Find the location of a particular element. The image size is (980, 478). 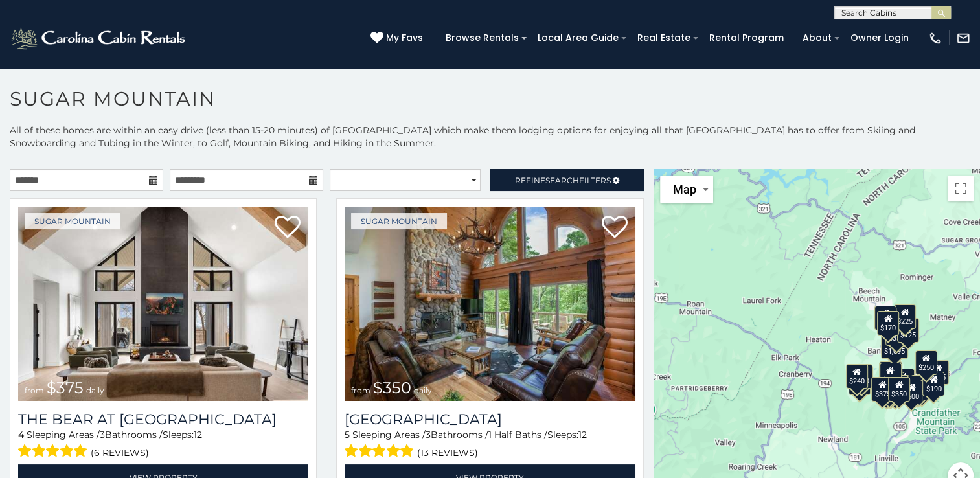

span: (13 reviews) is located at coordinates (447, 453).